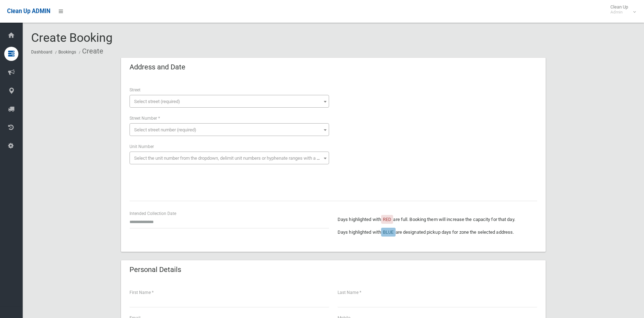 This screenshot has width=644, height=318. I want to click on span: Clean Up ADMIN, so click(29, 11).